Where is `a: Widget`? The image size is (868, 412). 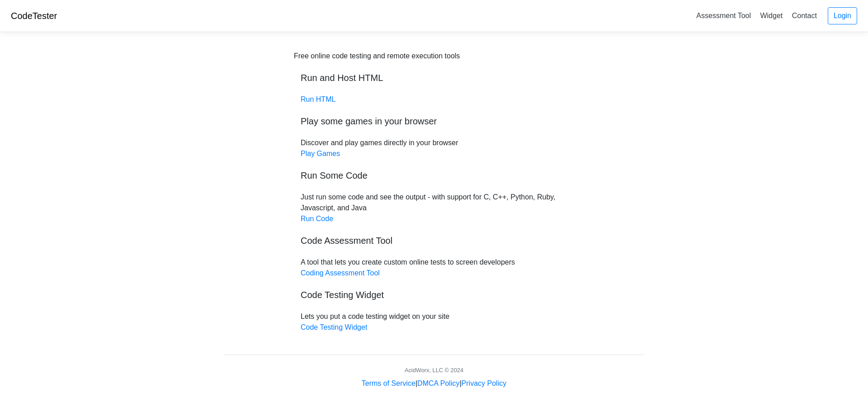
a: Widget is located at coordinates (771, 16).